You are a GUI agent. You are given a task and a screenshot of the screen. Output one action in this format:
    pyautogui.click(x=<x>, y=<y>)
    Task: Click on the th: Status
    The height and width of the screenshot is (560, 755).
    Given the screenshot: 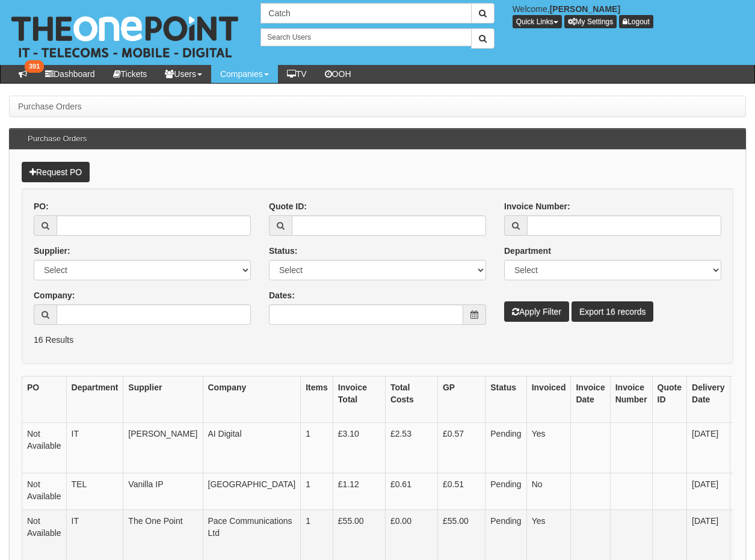 What is the action you would take?
    pyautogui.click(x=506, y=399)
    